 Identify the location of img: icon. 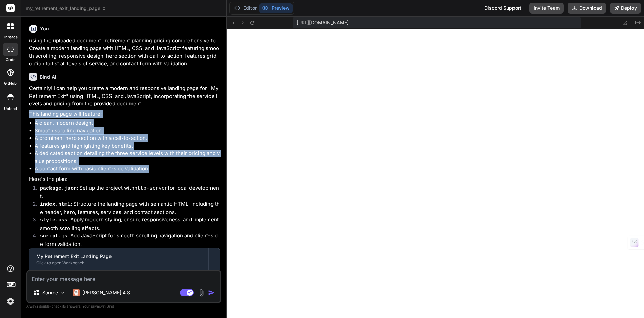
(211, 293).